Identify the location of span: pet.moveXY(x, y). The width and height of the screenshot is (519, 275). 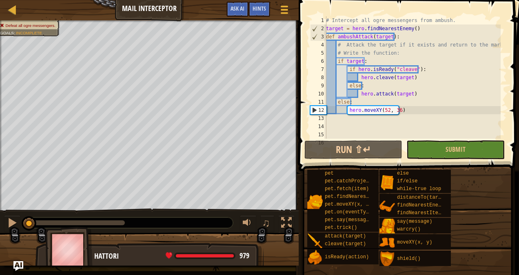
(348, 205).